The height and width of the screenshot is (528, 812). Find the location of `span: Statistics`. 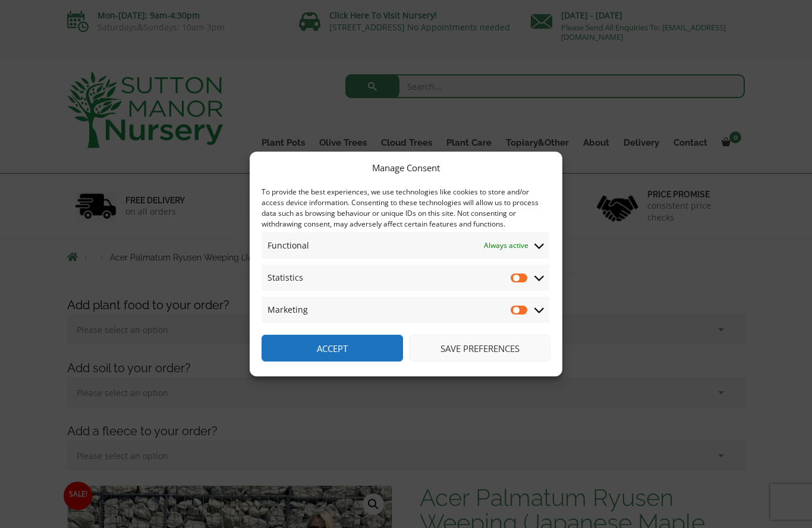

span: Statistics is located at coordinates (285, 278).